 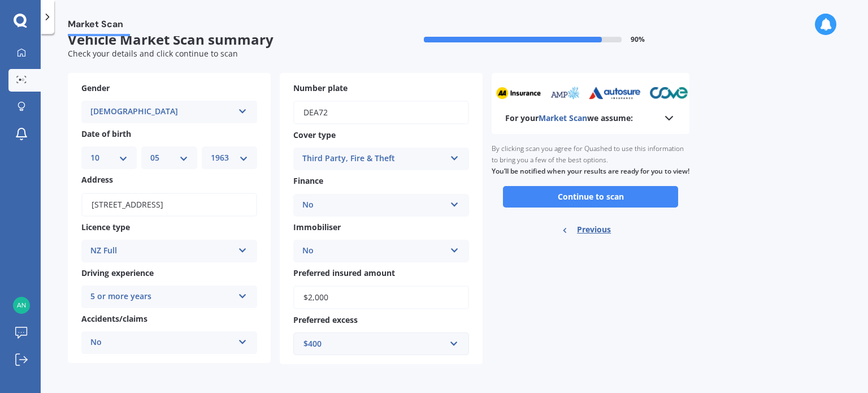 What do you see at coordinates (223, 40) in the screenshot?
I see `span: Vehicle Market Scan summary` at bounding box center [223, 40].